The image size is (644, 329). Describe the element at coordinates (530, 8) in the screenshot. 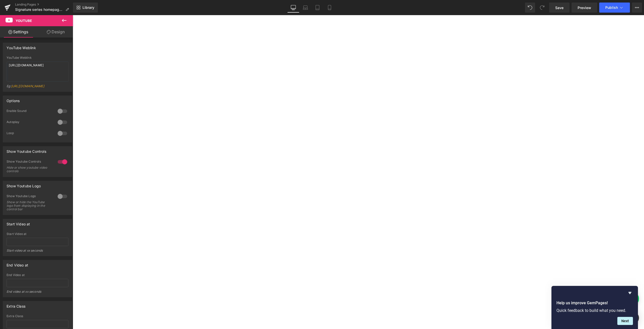

I see `button: Undo` at that location.